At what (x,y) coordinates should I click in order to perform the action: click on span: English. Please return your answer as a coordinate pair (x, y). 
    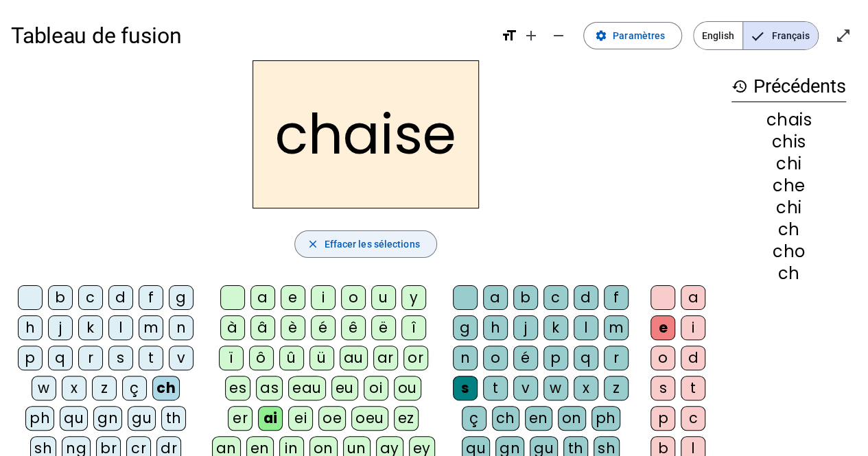
    Looking at the image, I should click on (718, 35).